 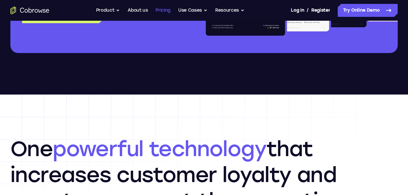 What do you see at coordinates (321, 10) in the screenshot?
I see `a: Register` at bounding box center [321, 10].